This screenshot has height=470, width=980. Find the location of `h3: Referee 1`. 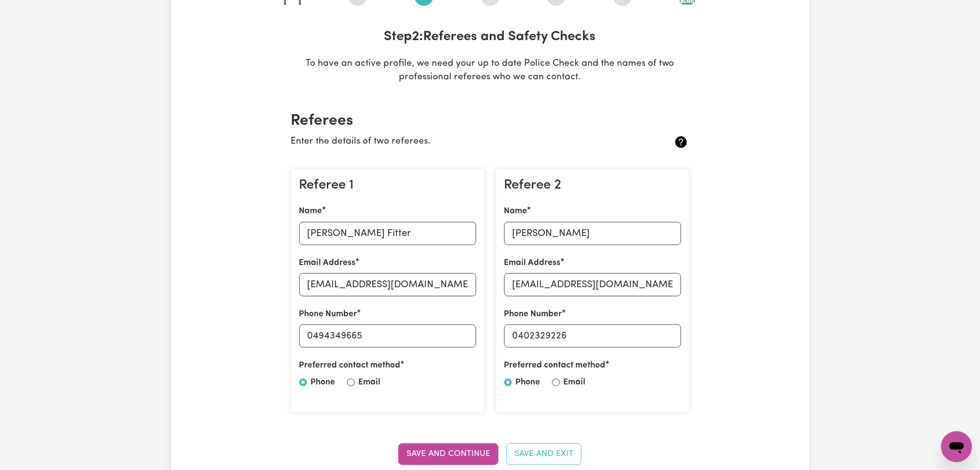

h3: Referee 1 is located at coordinates (388, 186).